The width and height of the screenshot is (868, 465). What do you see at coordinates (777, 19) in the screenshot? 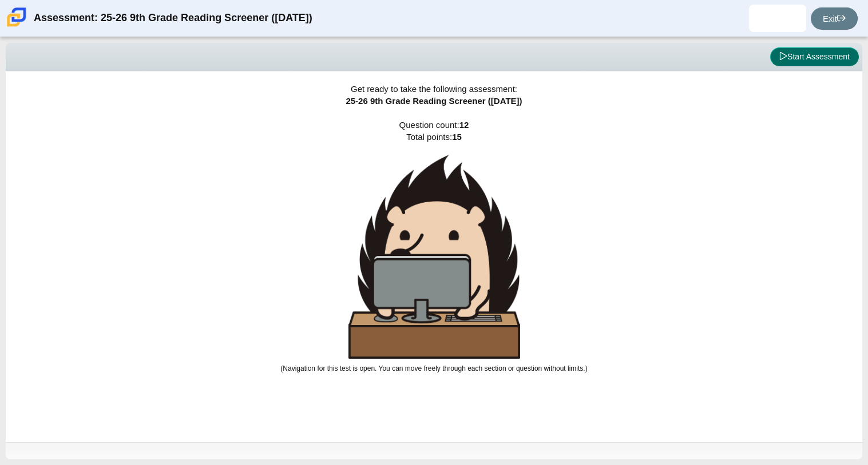
I see `img: noemi.barragan.NPNURX` at bounding box center [777, 19].